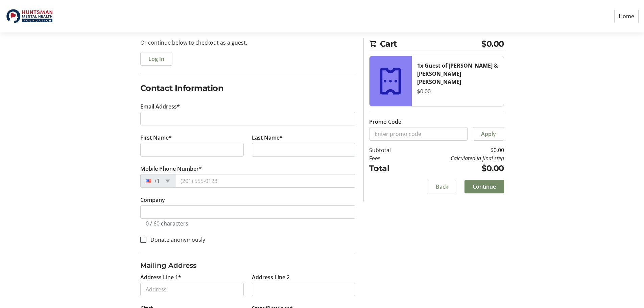 The image size is (644, 308). Describe the element at coordinates (456, 158) in the screenshot. I see `td: Calculated in final step` at that location.